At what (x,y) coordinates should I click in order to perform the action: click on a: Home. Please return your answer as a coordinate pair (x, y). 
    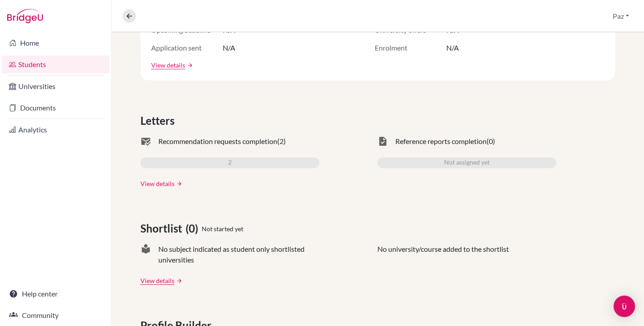
    Looking at the image, I should click on (55, 43).